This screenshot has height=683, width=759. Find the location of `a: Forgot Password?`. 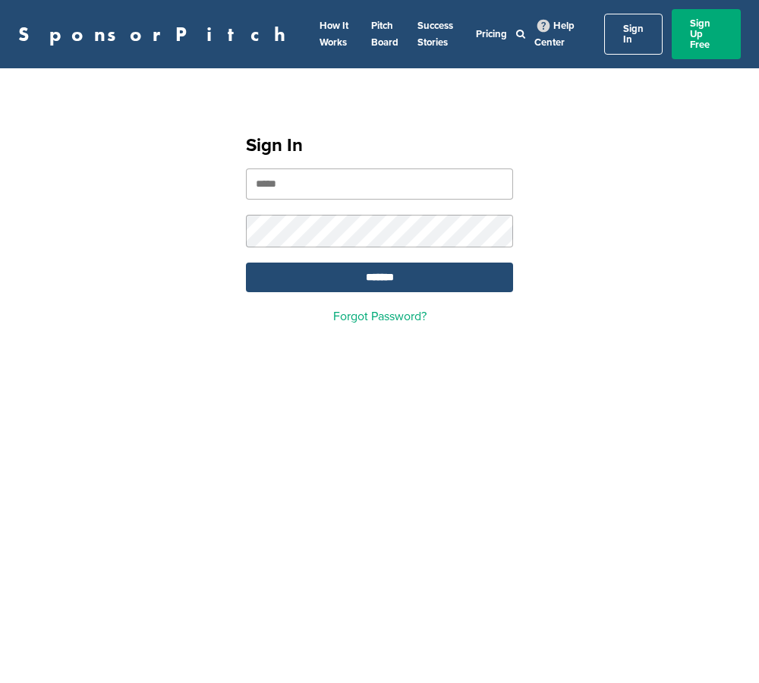

a: Forgot Password? is located at coordinates (379, 316).